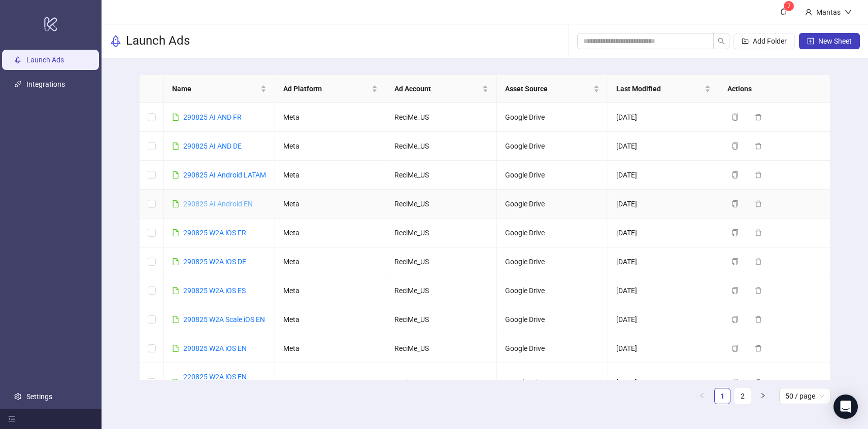 Image resolution: width=868 pixels, height=429 pixels. What do you see at coordinates (552, 89) in the screenshot?
I see `th: Asset Source` at bounding box center [552, 89].